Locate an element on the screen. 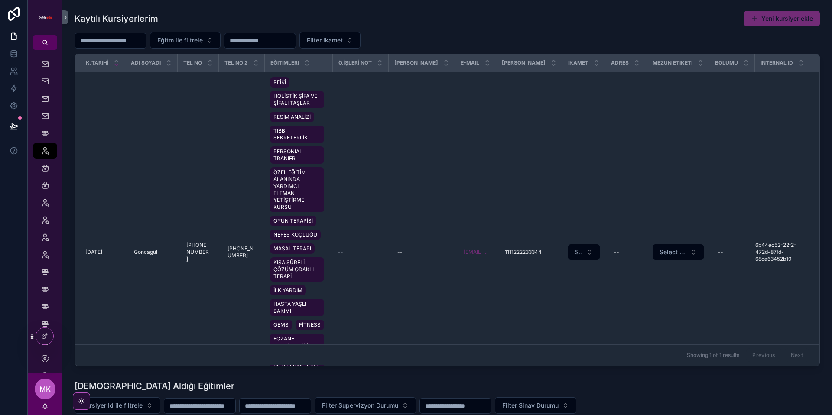 The width and height of the screenshot is (832, 415). span: Select a Ikamet is located at coordinates (578, 252).